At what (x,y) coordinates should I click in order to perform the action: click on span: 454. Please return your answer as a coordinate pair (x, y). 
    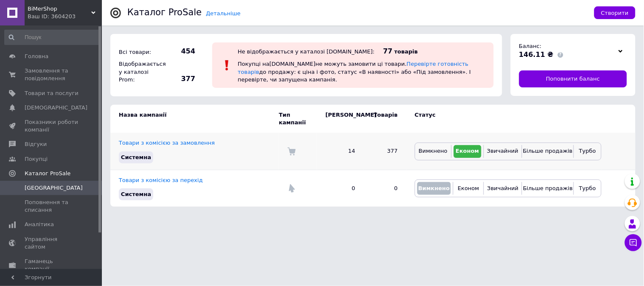
    Looking at the image, I should click on (181, 51).